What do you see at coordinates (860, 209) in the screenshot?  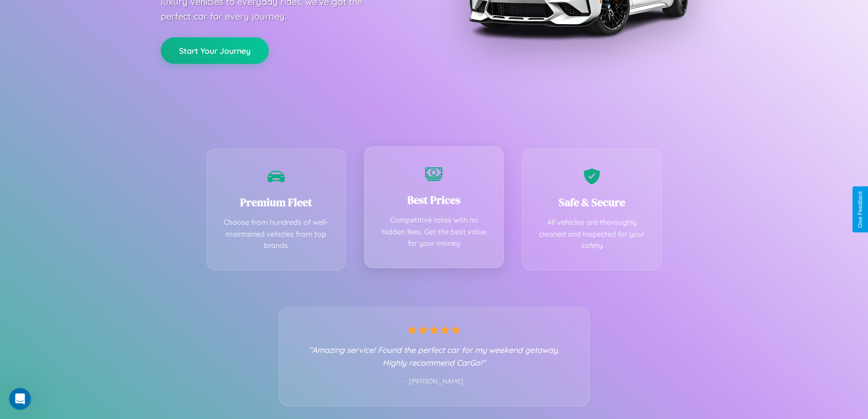 I see `div: Give Feedback` at bounding box center [860, 209].